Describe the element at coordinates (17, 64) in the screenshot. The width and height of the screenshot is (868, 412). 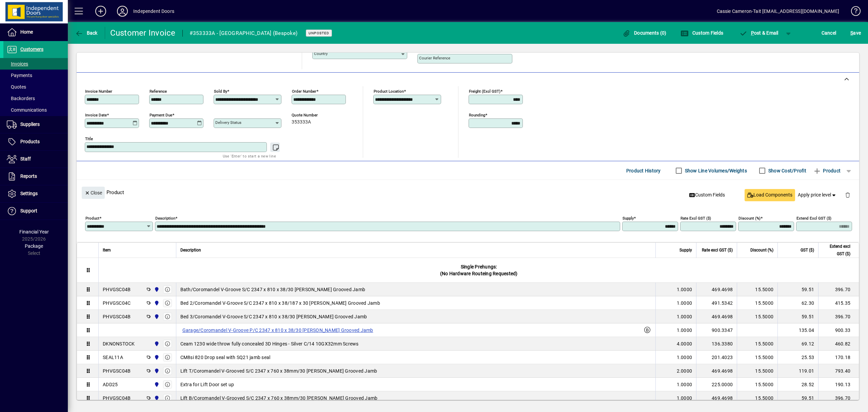
I see `span: Invoices` at that location.